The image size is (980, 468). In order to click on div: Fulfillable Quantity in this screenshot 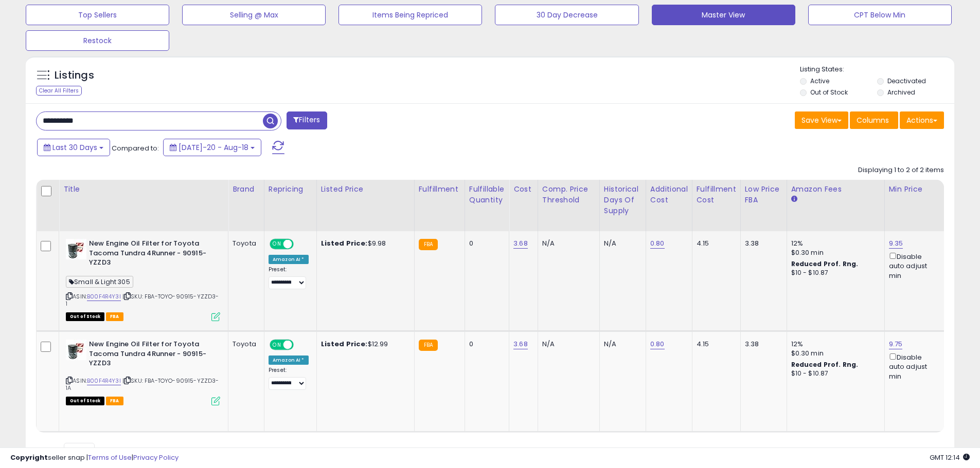, I will do `click(486, 195)`.